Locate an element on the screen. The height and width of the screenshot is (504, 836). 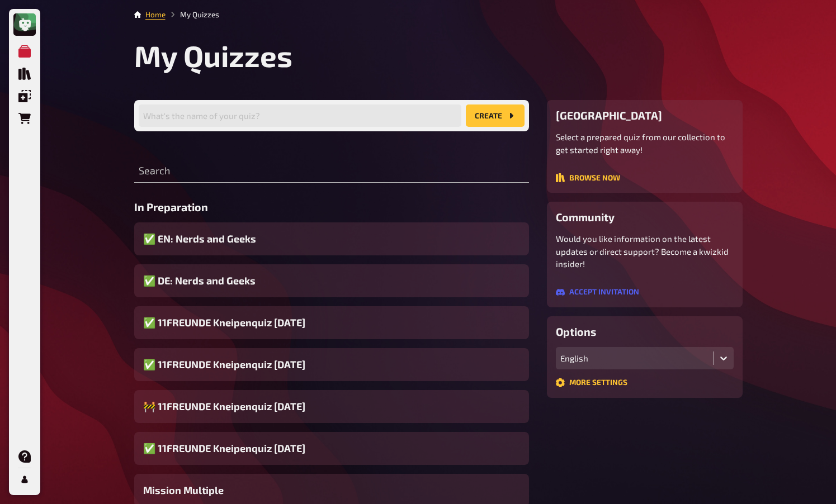
span: Mission Multiple is located at coordinates (184, 490).